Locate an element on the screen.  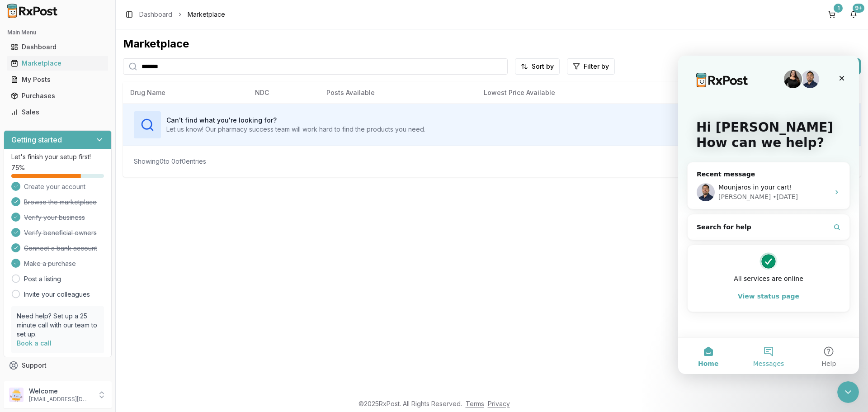
div: All services are online is located at coordinates (90, 223).